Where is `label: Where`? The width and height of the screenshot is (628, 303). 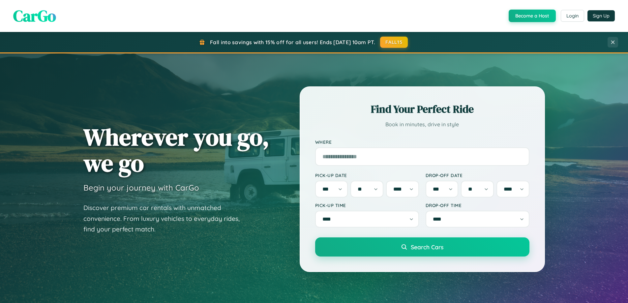
label: Where is located at coordinates (422, 142).